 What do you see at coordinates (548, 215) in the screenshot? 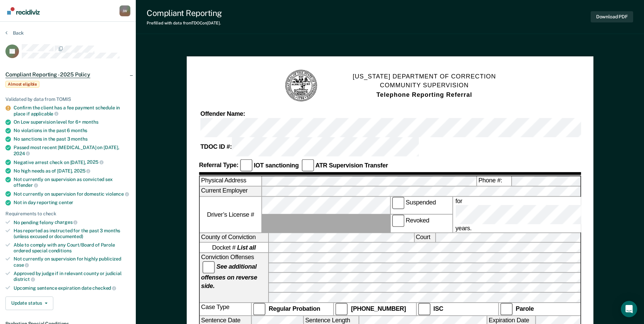
I see `label: for years.` at bounding box center [548, 215].